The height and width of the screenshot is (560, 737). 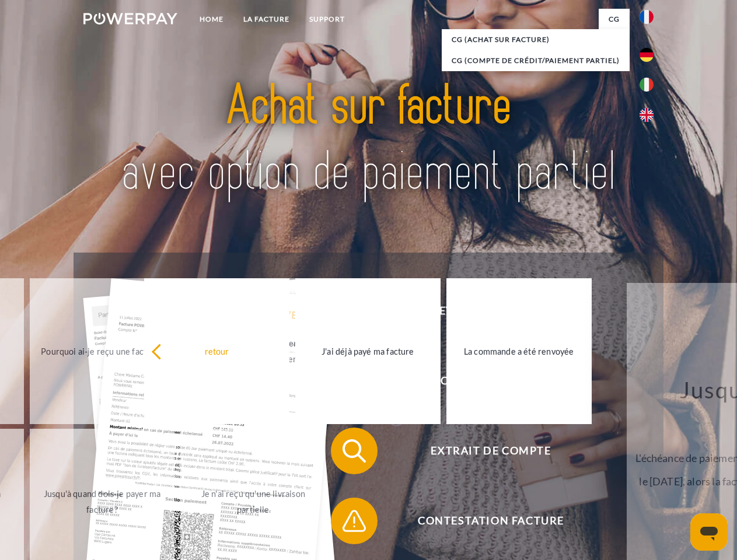 What do you see at coordinates (102, 502) in the screenshot?
I see `div: Jusqu'à quand dois-je payer ma facture?` at bounding box center [102, 502].